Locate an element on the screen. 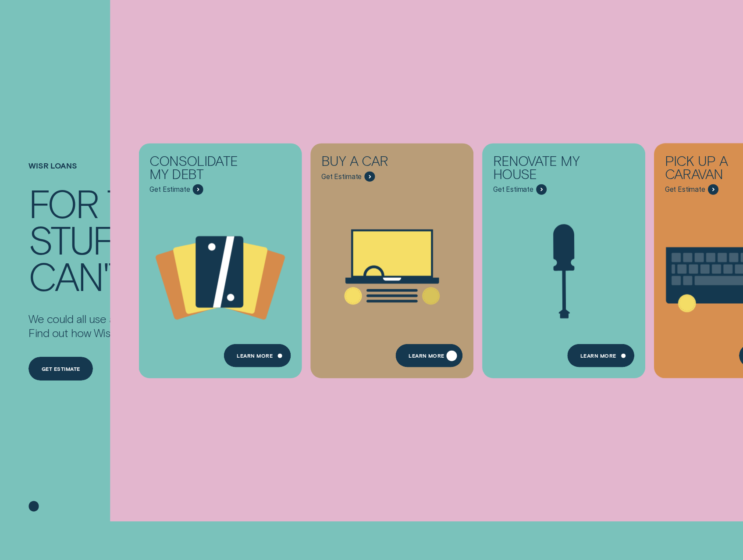 Image resolution: width=743 pixels, height=560 pixels. a: Consolidate my debt - Learn more is located at coordinates (221, 257).